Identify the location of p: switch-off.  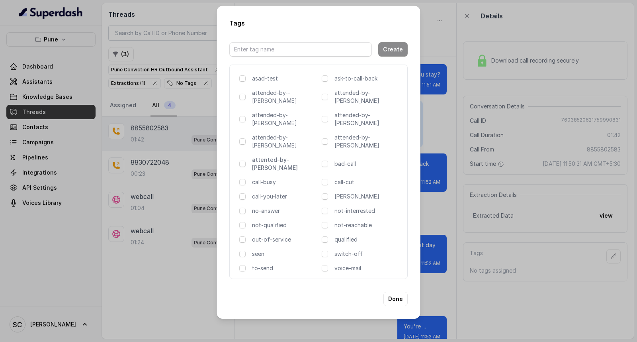
(367, 254).